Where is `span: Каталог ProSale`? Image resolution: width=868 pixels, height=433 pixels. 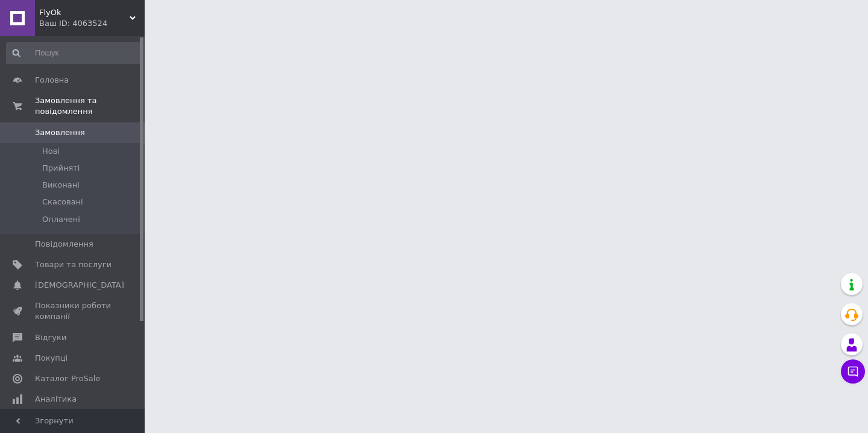 span: Каталог ProSale is located at coordinates (68, 379).